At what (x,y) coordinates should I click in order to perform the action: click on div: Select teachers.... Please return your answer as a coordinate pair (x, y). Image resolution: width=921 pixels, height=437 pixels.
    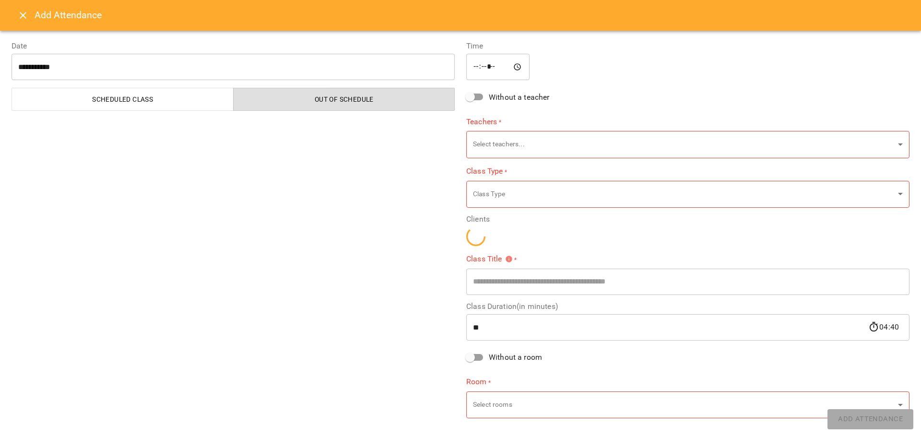
    Looking at the image, I should click on (688, 144).